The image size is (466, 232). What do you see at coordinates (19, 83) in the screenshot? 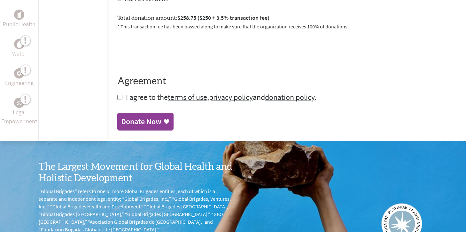
I see `p: Engineering` at bounding box center [19, 83].